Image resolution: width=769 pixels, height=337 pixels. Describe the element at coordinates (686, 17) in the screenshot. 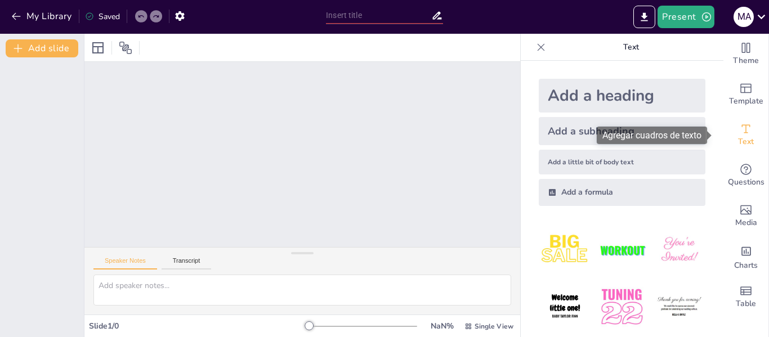

I see `button: Present` at that location.